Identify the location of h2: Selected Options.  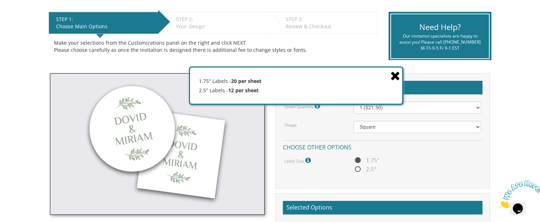
(382, 207).